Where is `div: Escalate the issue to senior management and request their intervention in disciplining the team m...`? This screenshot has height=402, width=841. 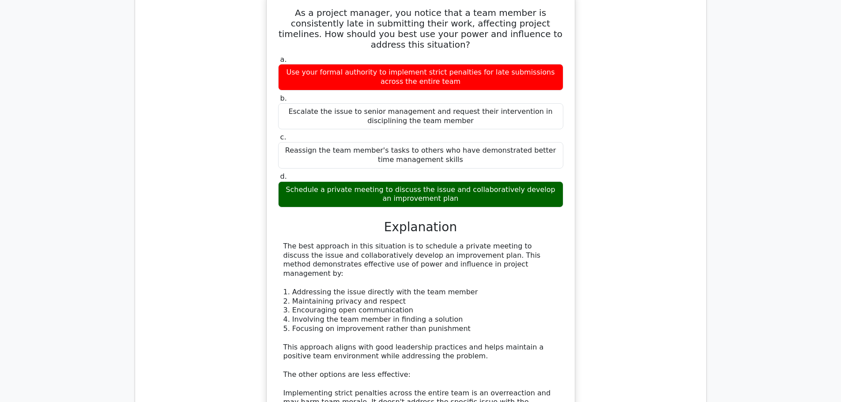
div: Escalate the issue to senior management and request their intervention in disciplining the team m... is located at coordinates (421, 117).